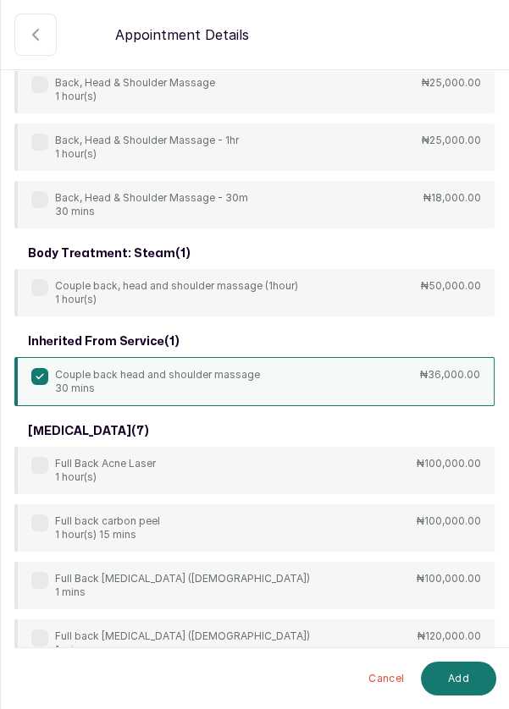 Image resolution: width=509 pixels, height=709 pixels. I want to click on p: ₦36,000.00, so click(449, 375).